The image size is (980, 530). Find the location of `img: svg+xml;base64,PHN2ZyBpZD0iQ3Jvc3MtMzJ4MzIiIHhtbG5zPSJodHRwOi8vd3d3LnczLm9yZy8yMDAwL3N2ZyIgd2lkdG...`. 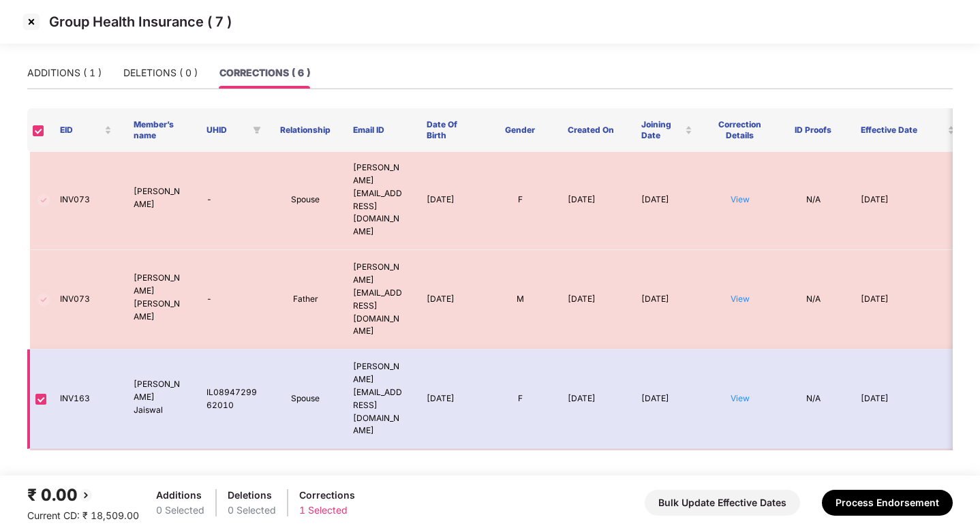

img: svg+xml;base64,PHN2ZyBpZD0iQ3Jvc3MtMzJ4MzIiIHhtbG5zPSJodHRwOi8vd3d3LnczLm9yZy8yMDAwL3N2ZyIgd2lkdG... is located at coordinates (31, 22).